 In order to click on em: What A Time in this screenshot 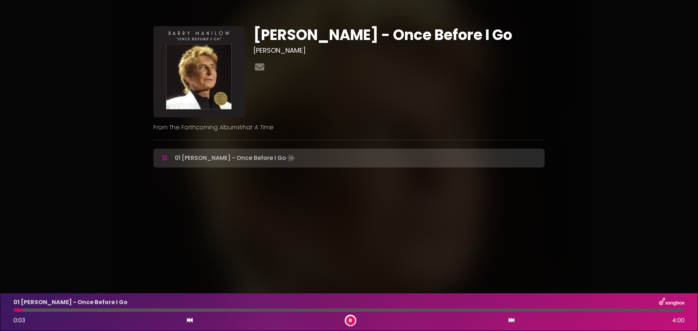, I will do `click(255, 127)`.